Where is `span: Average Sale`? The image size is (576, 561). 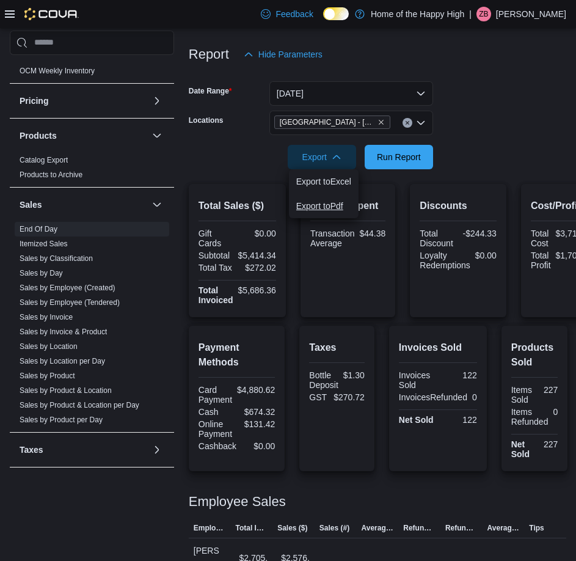
span: Average Sale is located at coordinates (378, 528).